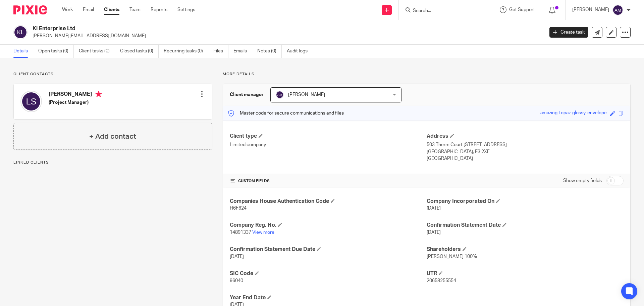 This screenshot has width=644, height=306. I want to click on h4: Confirmation Statement Date, so click(525, 225).